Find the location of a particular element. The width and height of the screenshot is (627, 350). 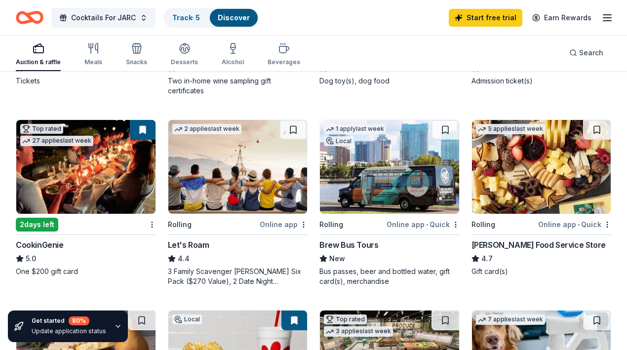

div: Beverages is located at coordinates (284, 62).